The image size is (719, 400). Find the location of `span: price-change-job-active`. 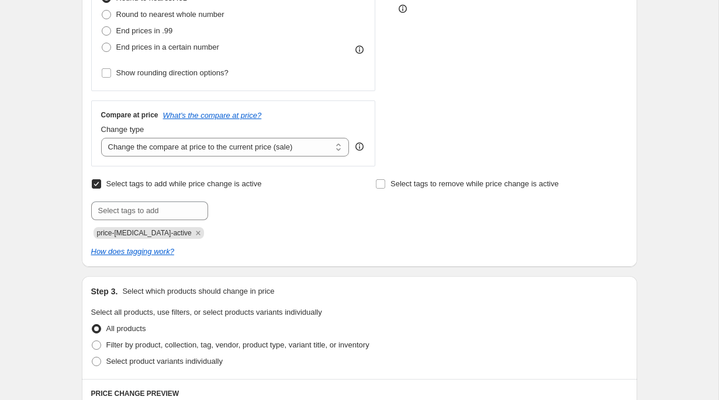

span: price-change-job-active is located at coordinates (144, 233).